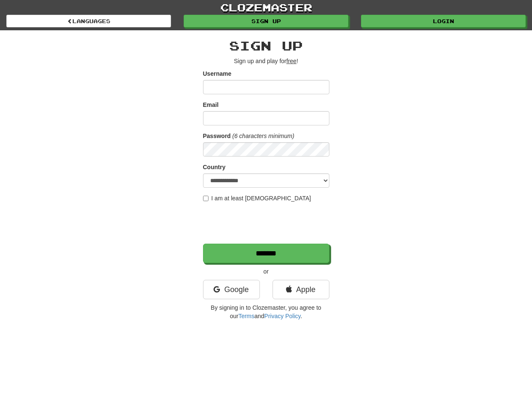  Describe the element at coordinates (282, 316) in the screenshot. I see `a: Privacy Policy` at that location.